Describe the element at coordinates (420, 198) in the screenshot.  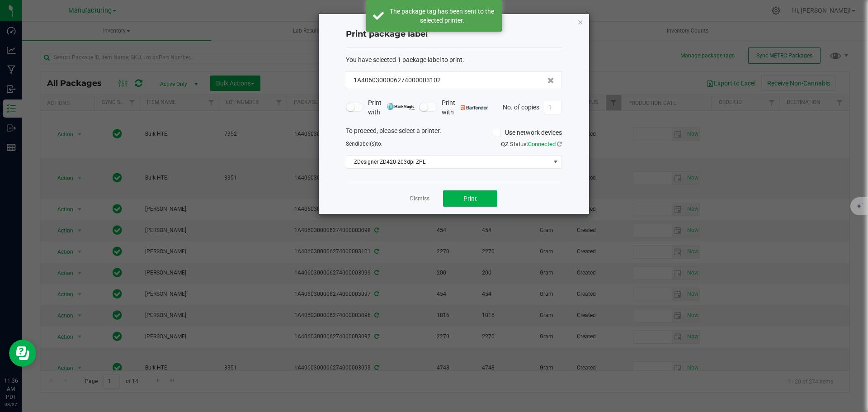
I see `a: Dismiss` at that location.